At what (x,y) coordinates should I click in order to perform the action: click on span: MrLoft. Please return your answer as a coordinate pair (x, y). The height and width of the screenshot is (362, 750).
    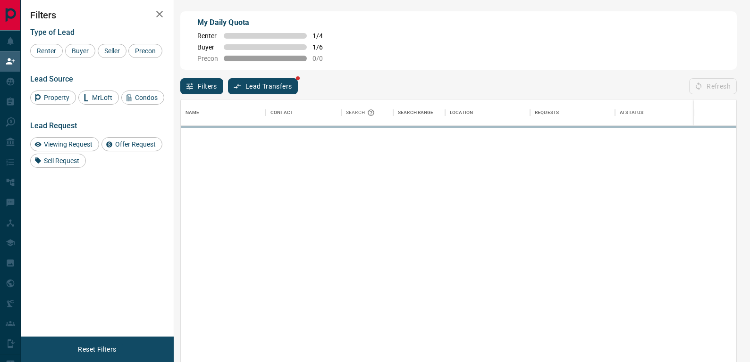
    Looking at the image, I should click on (102, 98).